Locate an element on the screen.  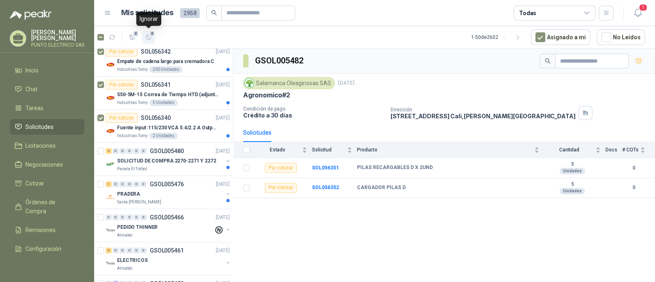
span: 2958 is located at coordinates (190, 13).